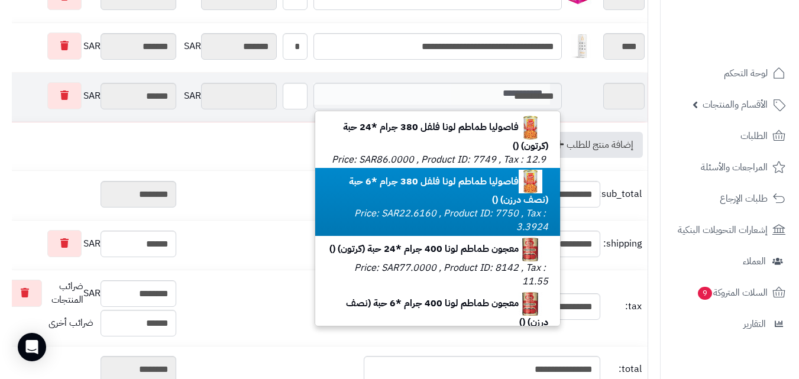  What do you see at coordinates (730, 199) in the screenshot?
I see `a: طلبات الإرجاع` at bounding box center [730, 199].